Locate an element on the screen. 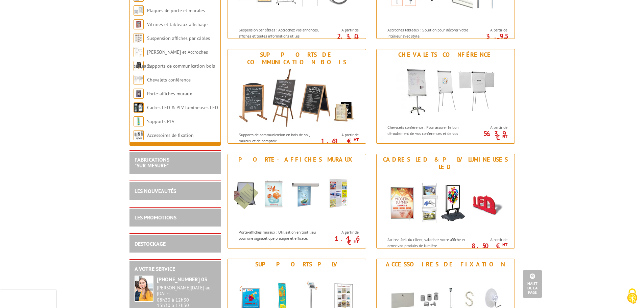 Image resolution: width=644 pixels, height=308 pixels. a: Haut de la page is located at coordinates (532, 284).